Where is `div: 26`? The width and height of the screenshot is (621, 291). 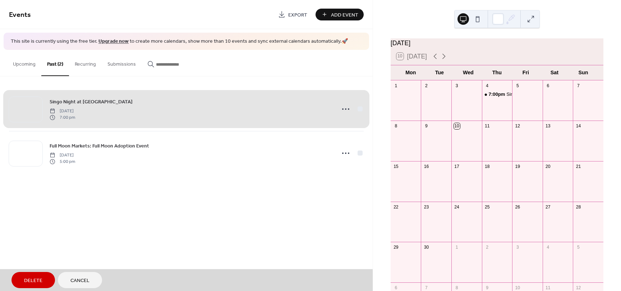 div: 26 is located at coordinates (517, 207).